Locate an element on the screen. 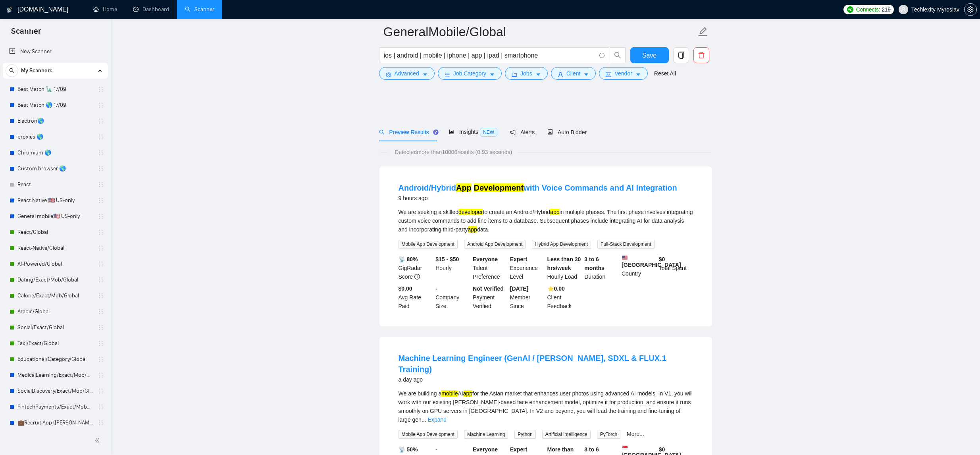 The width and height of the screenshot is (980, 455). span: Advanced is located at coordinates (407, 73).